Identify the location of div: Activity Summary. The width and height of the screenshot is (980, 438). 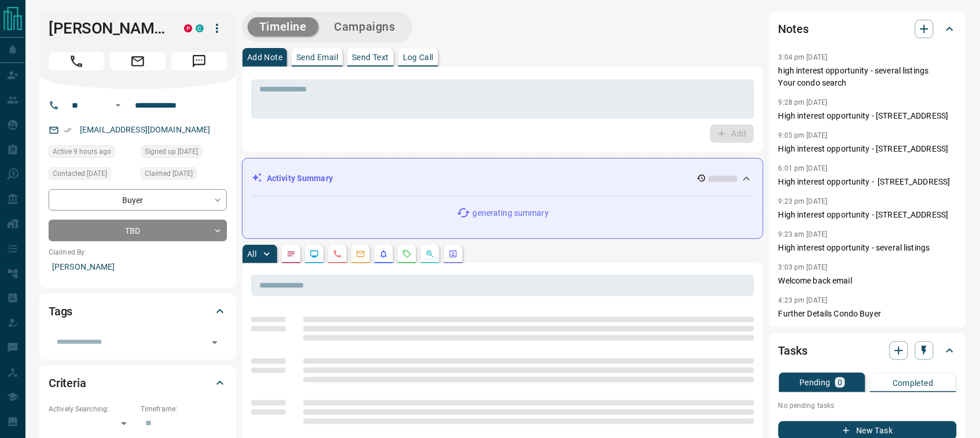
(502, 178).